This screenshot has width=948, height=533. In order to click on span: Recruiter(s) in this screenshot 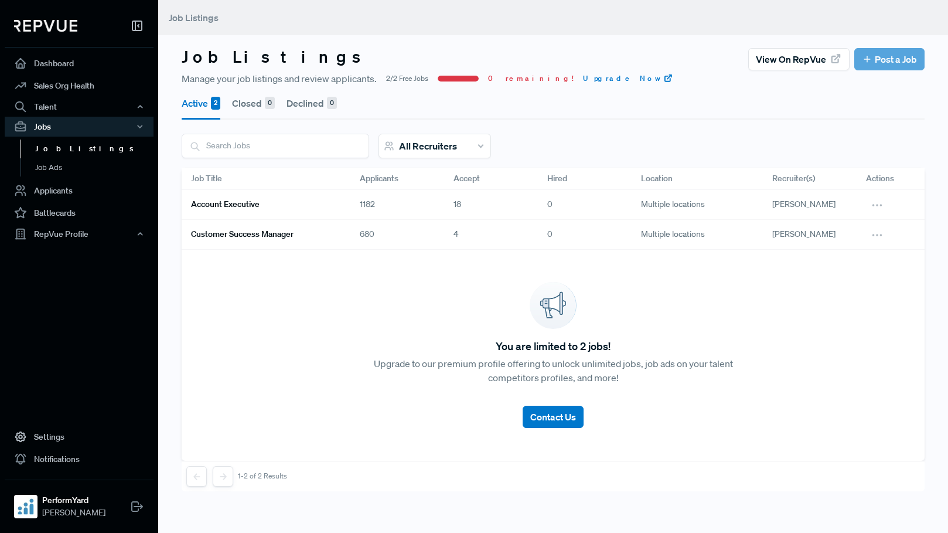, I will do `click(793, 178)`.